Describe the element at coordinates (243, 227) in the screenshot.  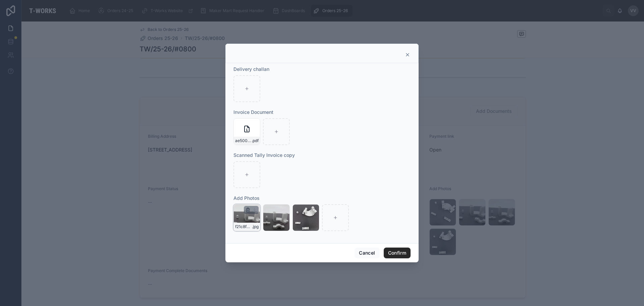
I see `span: f21c8f87-aeb6-414e-9c6d-628c9e4a4d46-20250902_142150` at that location.